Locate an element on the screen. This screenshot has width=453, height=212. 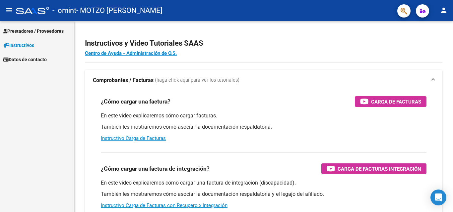
span: Prestadores / Proveedores is located at coordinates (33, 31).